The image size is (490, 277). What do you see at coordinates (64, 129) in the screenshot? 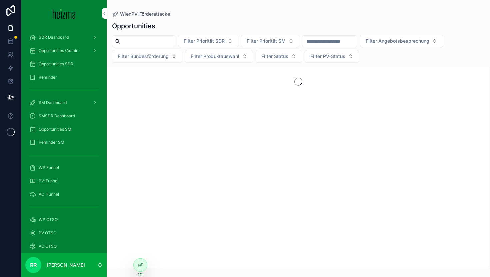
I see `a: Opportunities SM` at bounding box center [64, 129].